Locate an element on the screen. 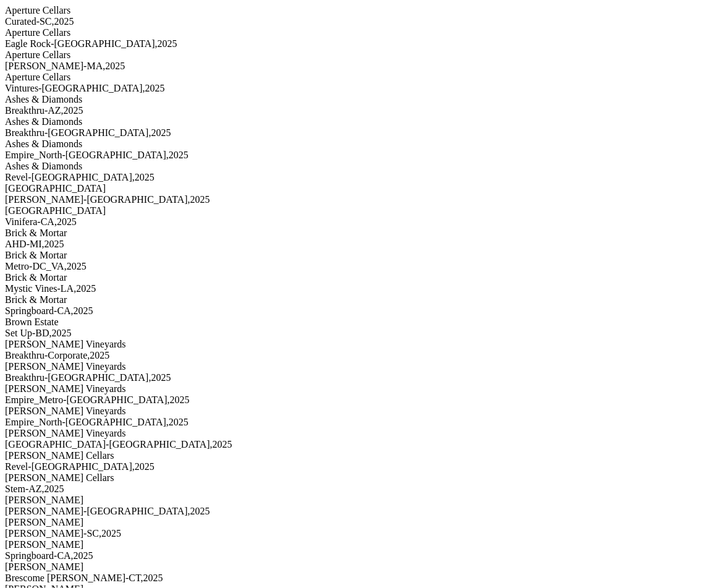 The height and width of the screenshot is (588, 720). div: Breakthru-Corporate , 2025 is located at coordinates (360, 355).